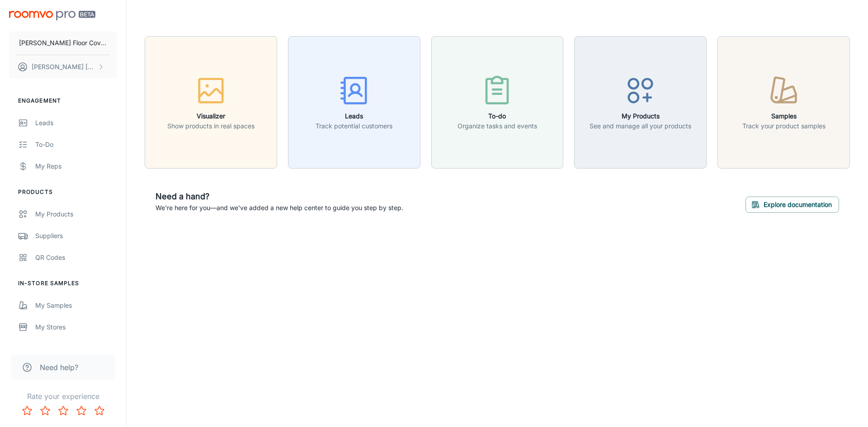 Image resolution: width=868 pixels, height=427 pixels. What do you see at coordinates (784, 116) in the screenshot?
I see `h6: Samples` at bounding box center [784, 116].